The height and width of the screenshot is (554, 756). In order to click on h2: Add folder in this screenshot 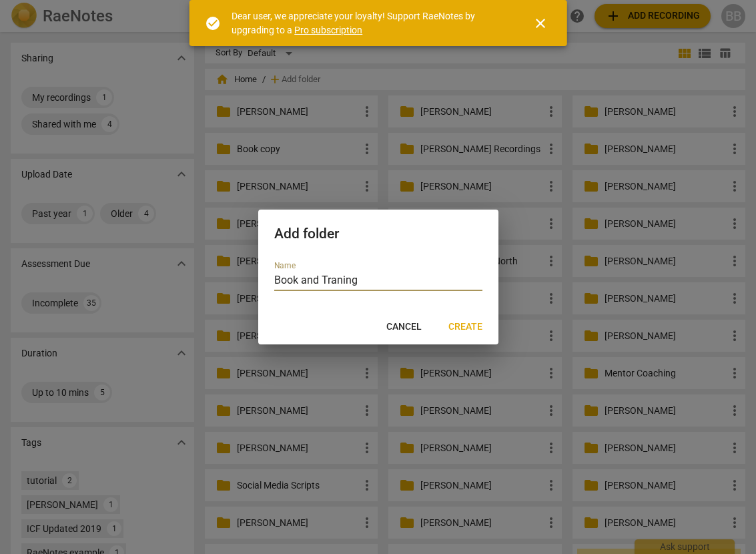, I will do `click(378, 234)`.